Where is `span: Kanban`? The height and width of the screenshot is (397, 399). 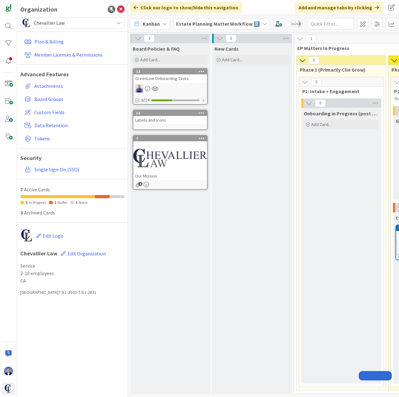 span: Kanban is located at coordinates (151, 24).